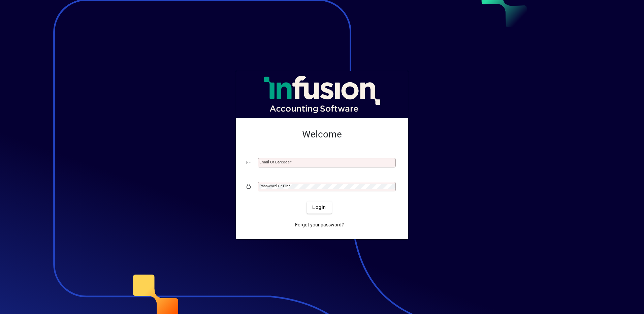 Image resolution: width=644 pixels, height=314 pixels. I want to click on mat-label: Email or Barcode, so click(275, 162).